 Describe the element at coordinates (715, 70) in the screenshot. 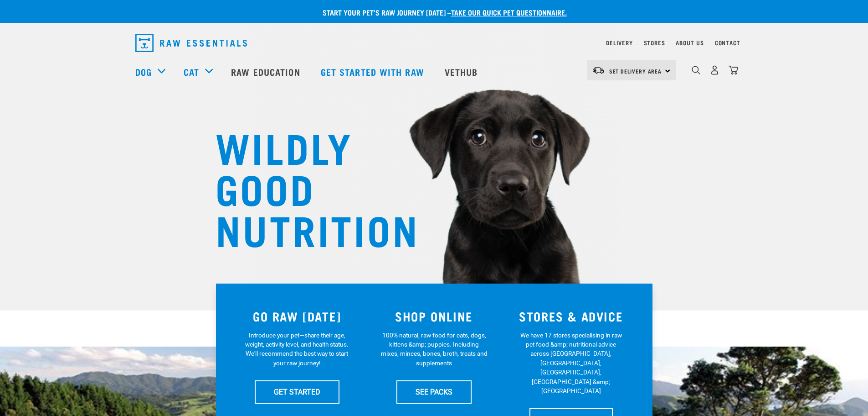

I see `img: user.png` at that location.